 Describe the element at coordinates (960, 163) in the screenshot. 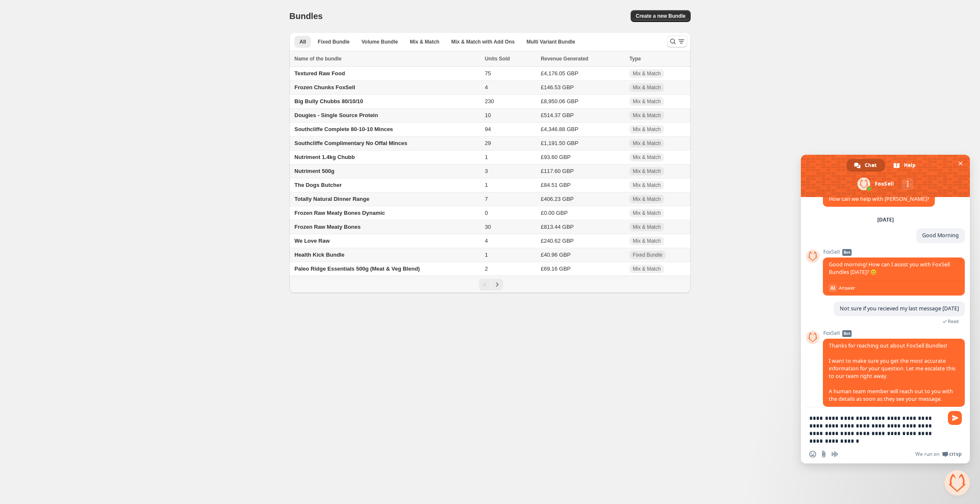

I see `span: Close chat` at that location.